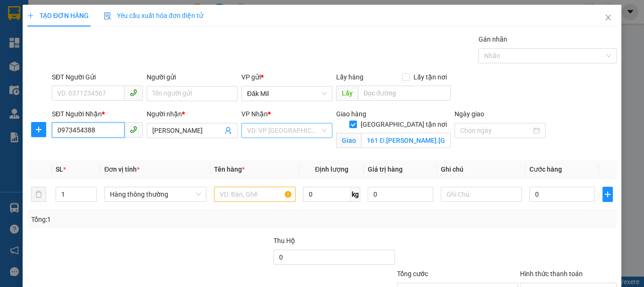  I want to click on span: Giao hàng, so click(351, 114).